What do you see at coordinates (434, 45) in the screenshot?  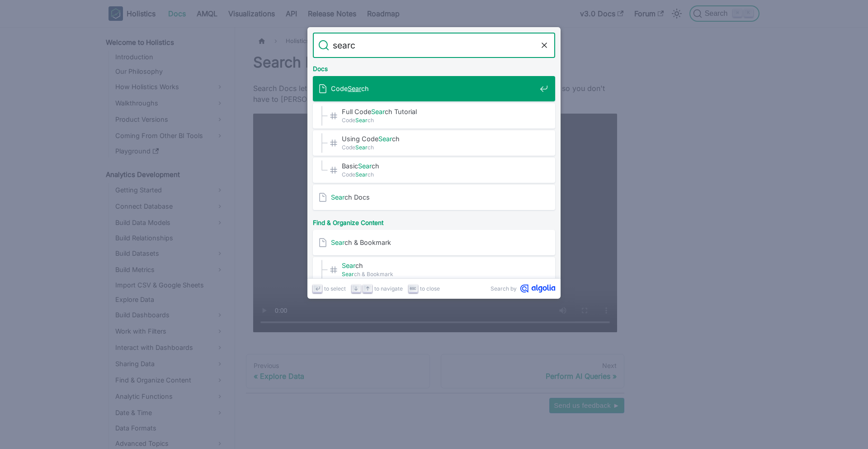 I see `input: Search docs` at bounding box center [434, 45].